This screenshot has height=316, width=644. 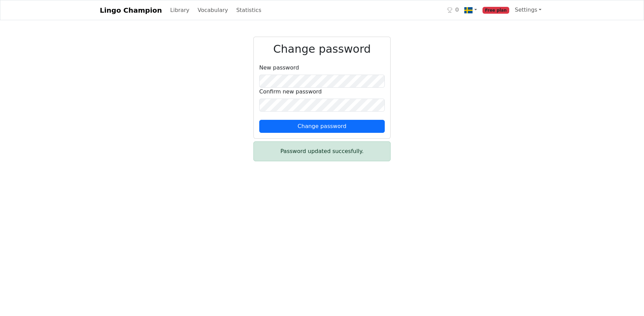 I want to click on button: Change password, so click(x=322, y=127).